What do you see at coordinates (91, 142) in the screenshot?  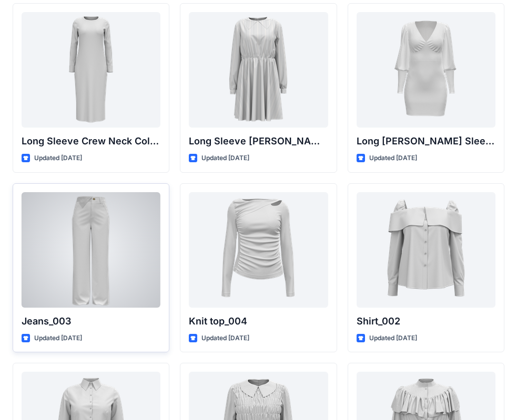 I see `p: Long Sleeve Crew Neck Column Dress` at bounding box center [91, 142].